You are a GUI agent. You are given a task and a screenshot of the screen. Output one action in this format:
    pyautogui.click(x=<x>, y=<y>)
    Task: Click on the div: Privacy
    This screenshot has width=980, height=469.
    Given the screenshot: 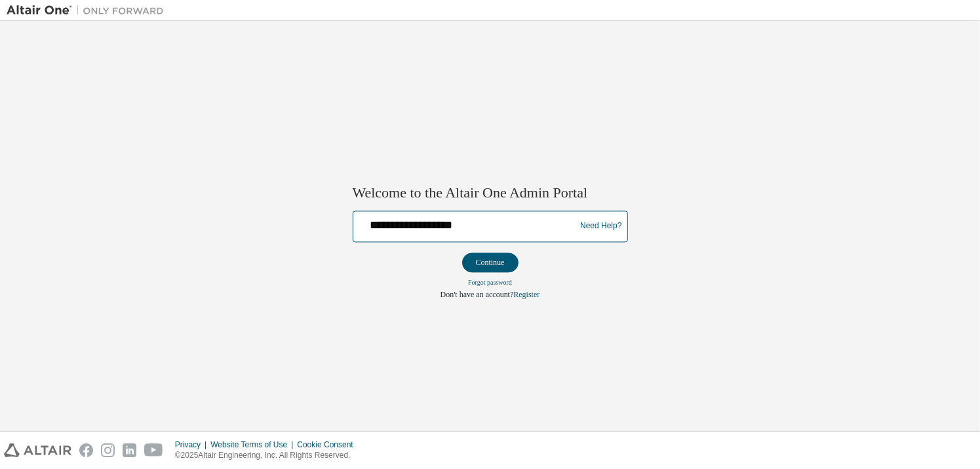 What is the action you would take?
    pyautogui.click(x=193, y=445)
    